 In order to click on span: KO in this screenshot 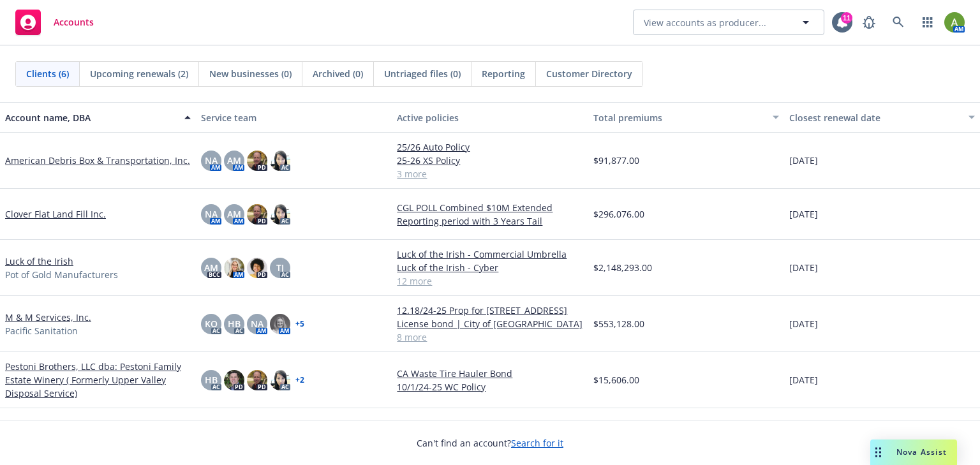, I will do `click(211, 323)`.